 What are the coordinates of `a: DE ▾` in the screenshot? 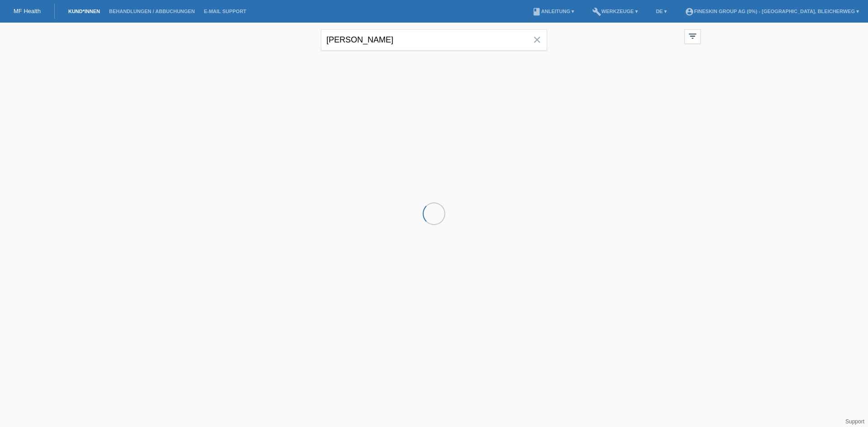 It's located at (661, 12).